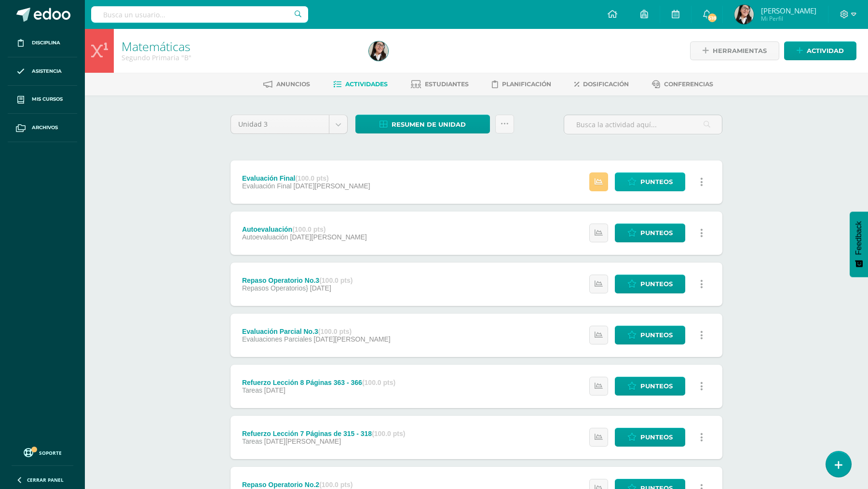 This screenshot has width=868, height=489. What do you see at coordinates (275, 288) in the screenshot?
I see `span: Repasos Operatorios}` at bounding box center [275, 288].